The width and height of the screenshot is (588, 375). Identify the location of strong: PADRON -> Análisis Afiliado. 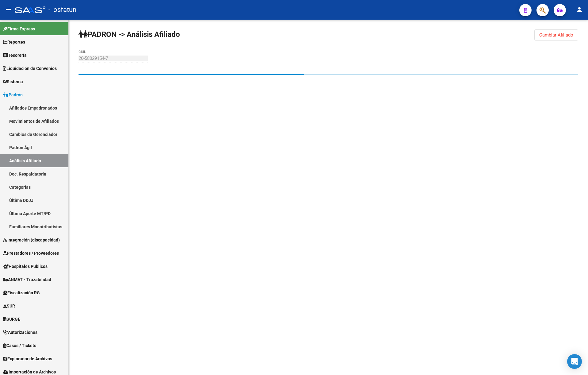
(129, 35).